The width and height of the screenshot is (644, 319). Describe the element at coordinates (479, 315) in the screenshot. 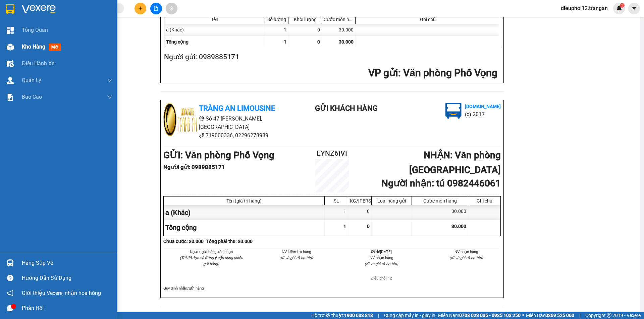

I see `span: Miền Nam` at that location.